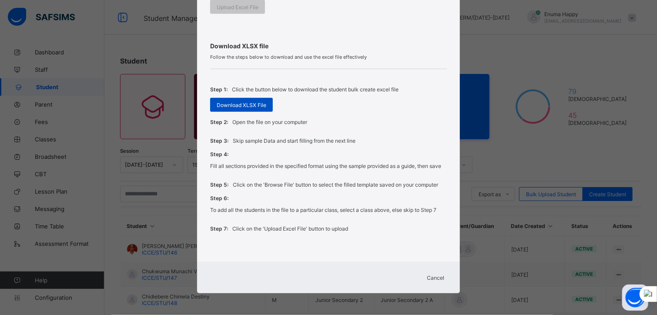 Image resolution: width=657 pixels, height=315 pixels. What do you see at coordinates (323, 210) in the screenshot?
I see `p: To add all the students in the file to a particular class, select a class above, else skip to Step 7` at bounding box center [323, 210].